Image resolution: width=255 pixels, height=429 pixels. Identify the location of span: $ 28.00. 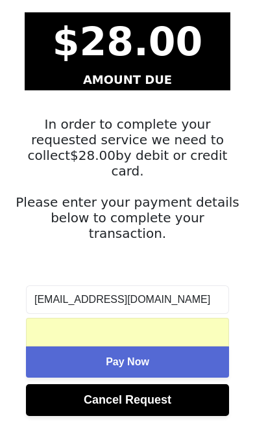
(93, 155).